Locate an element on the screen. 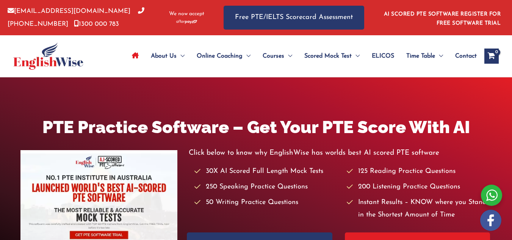  span: Time Table is located at coordinates (421, 56).